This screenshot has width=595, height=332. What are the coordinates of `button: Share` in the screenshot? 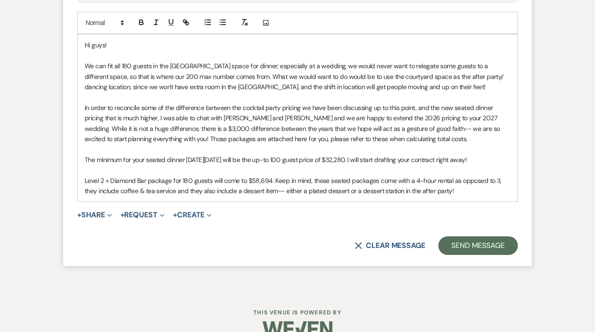 It's located at (94, 215).